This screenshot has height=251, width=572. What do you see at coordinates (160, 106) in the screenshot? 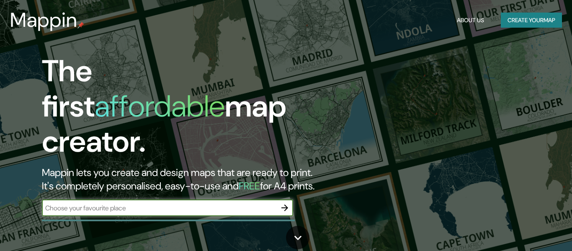
I see `h1: affordable` at bounding box center [160, 106].